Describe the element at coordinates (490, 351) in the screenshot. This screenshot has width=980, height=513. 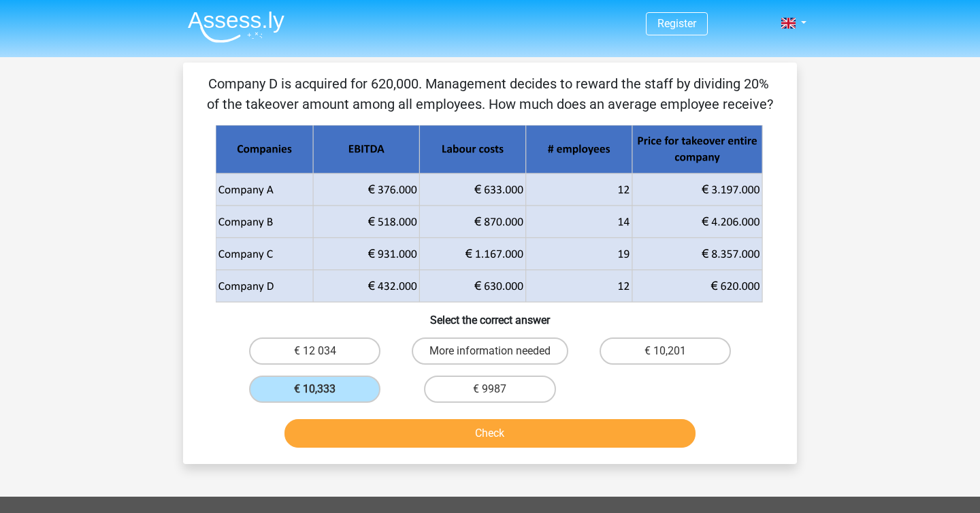
I see `label: More information needed` at that location.